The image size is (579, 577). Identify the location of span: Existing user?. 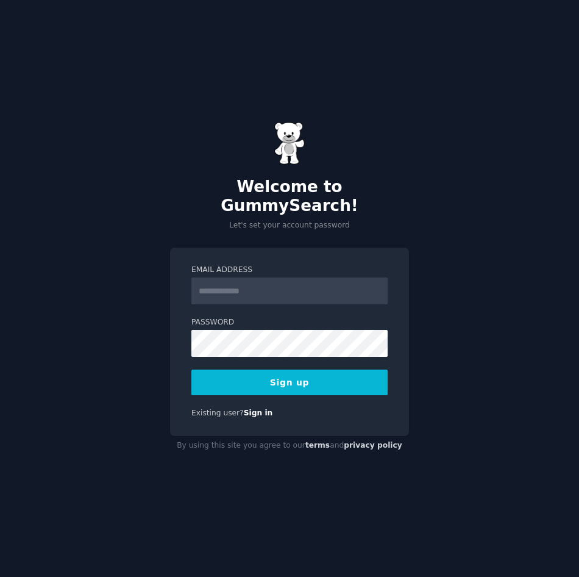
(218, 413).